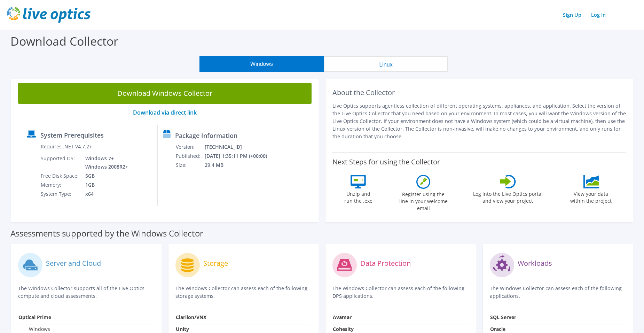 Image resolution: width=644 pixels, height=333 pixels. I want to click on label: Unzip and run the .exe, so click(358, 196).